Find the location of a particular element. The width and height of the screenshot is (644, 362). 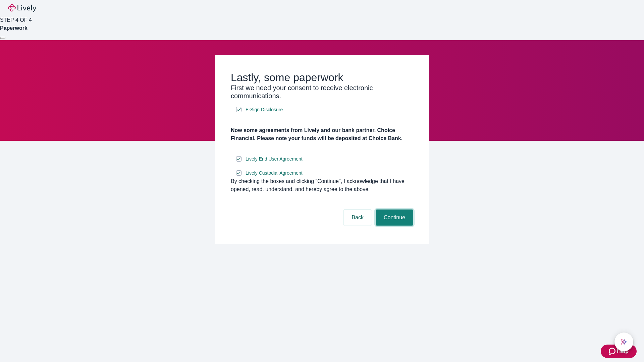

svg: Zendesk support icon is located at coordinates (613, 351).